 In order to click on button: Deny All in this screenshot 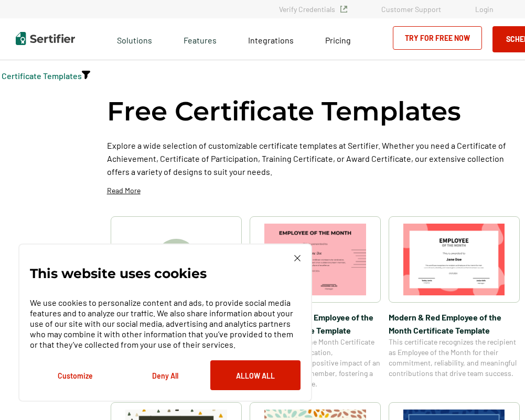, I will do `click(165, 376)`.